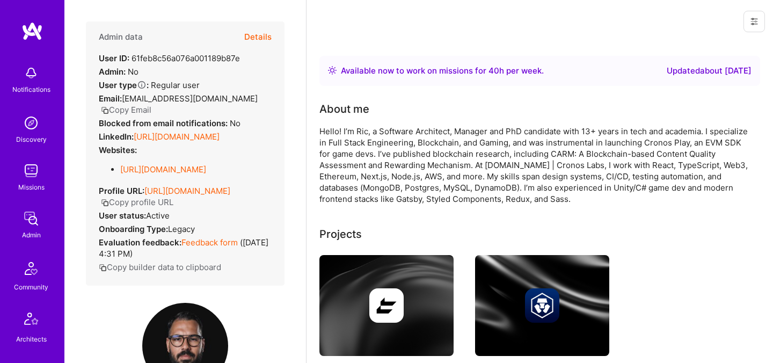 This screenshot has height=363, width=773. What do you see at coordinates (534, 165) in the screenshot?
I see `div: Hello! I’m Ric, a Software Architect, Manager and PhD candidate with 13+ years in tech and academ...` at bounding box center [534, 165].